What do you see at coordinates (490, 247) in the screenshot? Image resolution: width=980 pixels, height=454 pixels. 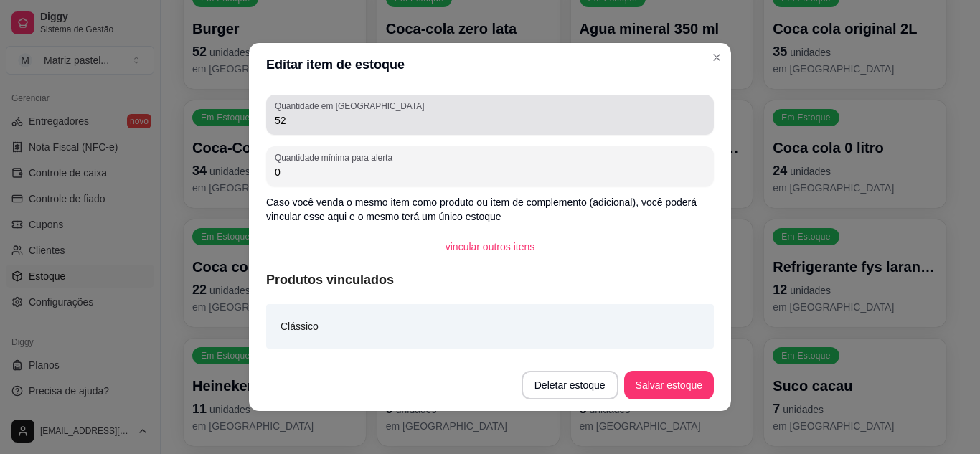 I see `button: vincular outros itens` at bounding box center [490, 247].